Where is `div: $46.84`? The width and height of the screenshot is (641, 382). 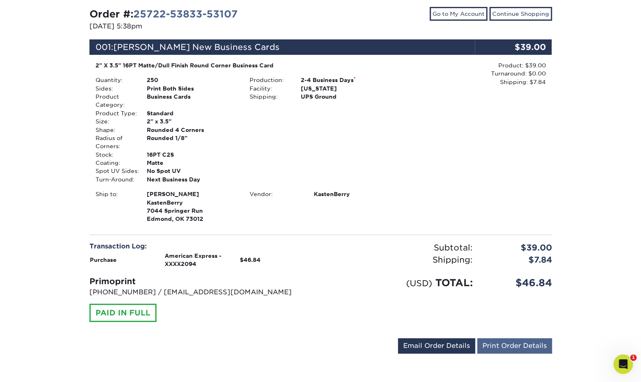 div: $46.84 is located at coordinates (518, 283).